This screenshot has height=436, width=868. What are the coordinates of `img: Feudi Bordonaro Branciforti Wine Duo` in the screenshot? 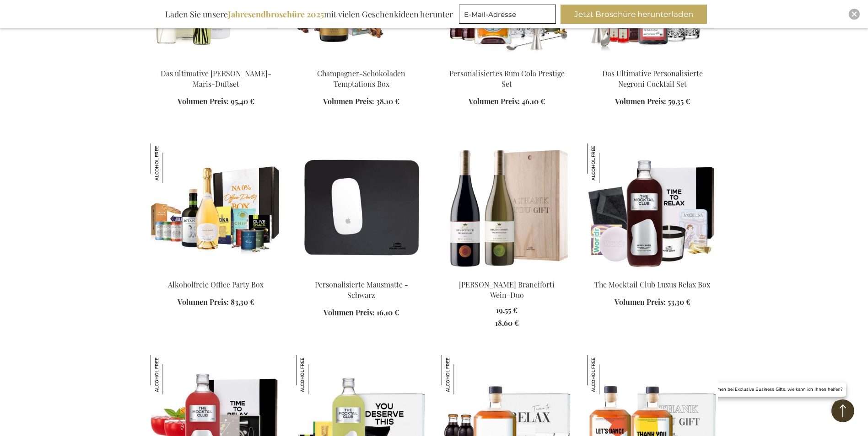 It's located at (507, 207).